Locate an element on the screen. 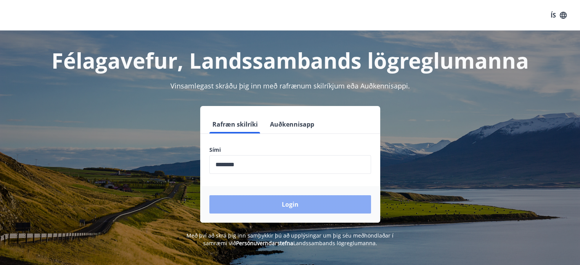  label: Sími is located at coordinates (290, 150).